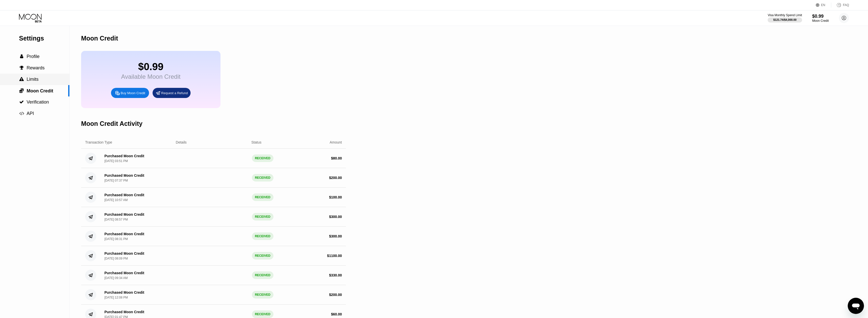 This screenshot has height=318, width=868. Describe the element at coordinates (30, 114) in the screenshot. I see `span: API` at that location.